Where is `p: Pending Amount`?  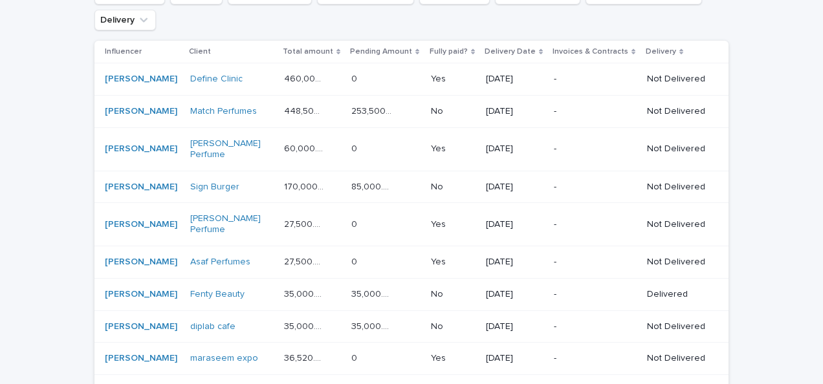
p: Pending Amount is located at coordinates (381, 52).